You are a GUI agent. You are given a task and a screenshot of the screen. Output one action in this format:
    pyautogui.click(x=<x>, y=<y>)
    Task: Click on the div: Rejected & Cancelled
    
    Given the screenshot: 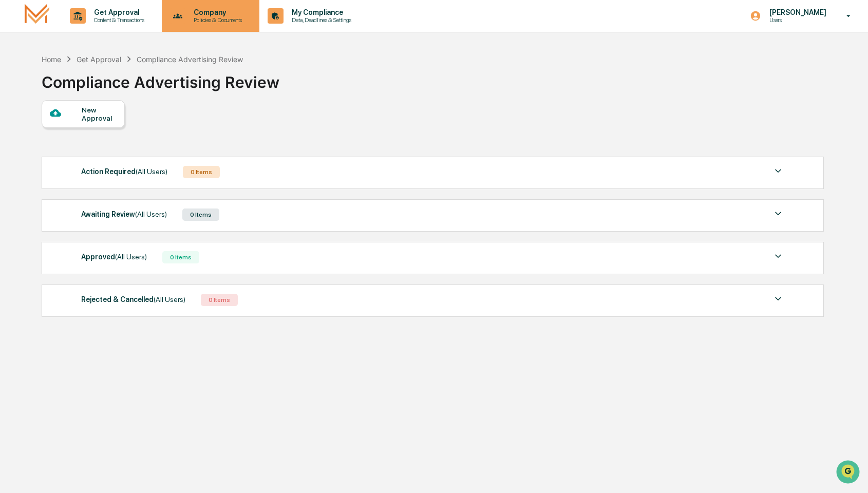 What is the action you would take?
    pyautogui.click(x=133, y=299)
    